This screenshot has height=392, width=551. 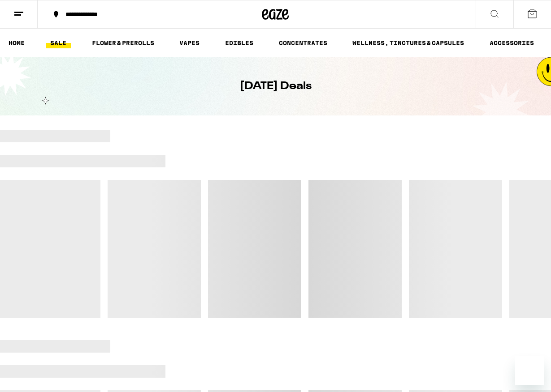 What do you see at coordinates (303, 43) in the screenshot?
I see `a: CONCENTRATES` at bounding box center [303, 43].